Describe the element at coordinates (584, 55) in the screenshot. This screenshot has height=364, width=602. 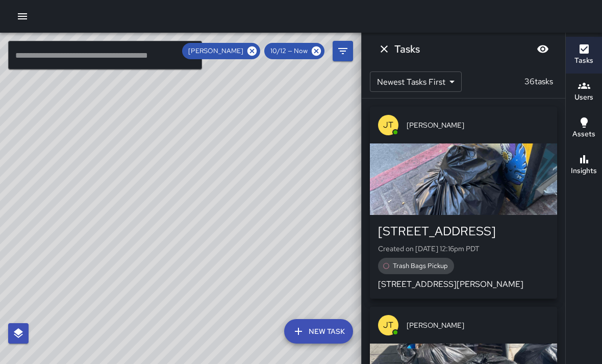
I see `button: Tasks` at that location.